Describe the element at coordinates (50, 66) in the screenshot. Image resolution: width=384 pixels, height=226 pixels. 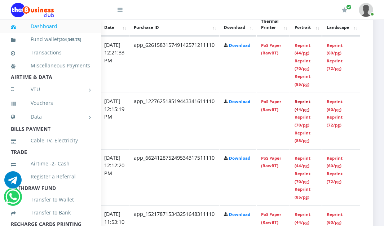
I see `a: Miscellaneous Payments` at that location.